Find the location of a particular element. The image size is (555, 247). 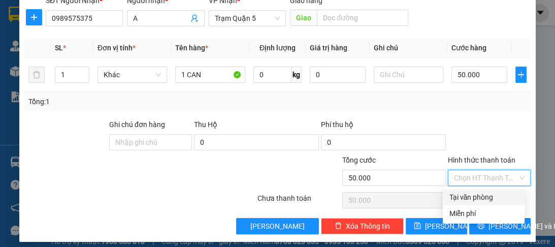

span: Xóa Thông tin is located at coordinates (368, 226).